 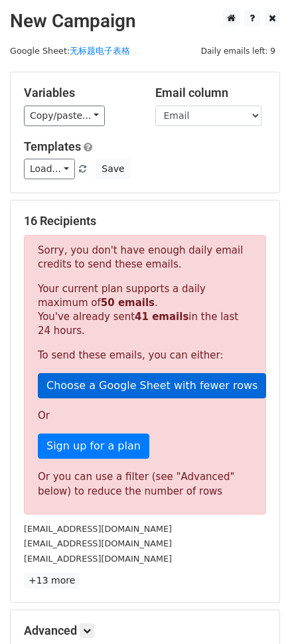 What do you see at coordinates (145, 484) in the screenshot?
I see `div: Or you can use a filter (see "Advanced" below) to reduce the number of rows` at bounding box center [145, 484].